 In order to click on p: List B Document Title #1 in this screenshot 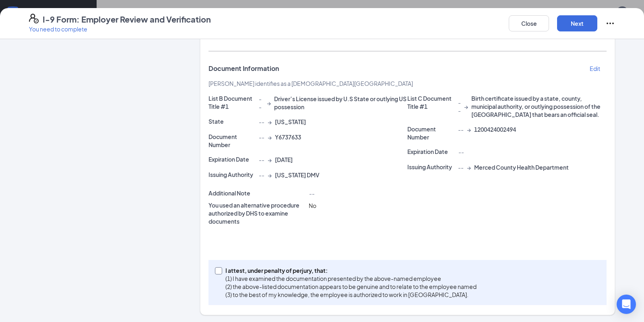, I will do `click(232, 102)`.